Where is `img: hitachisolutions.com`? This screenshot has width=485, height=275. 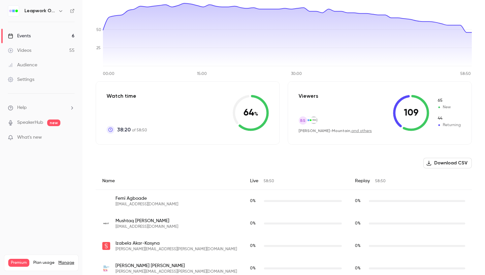
img: hitachisolutions.com is located at coordinates (314, 120).